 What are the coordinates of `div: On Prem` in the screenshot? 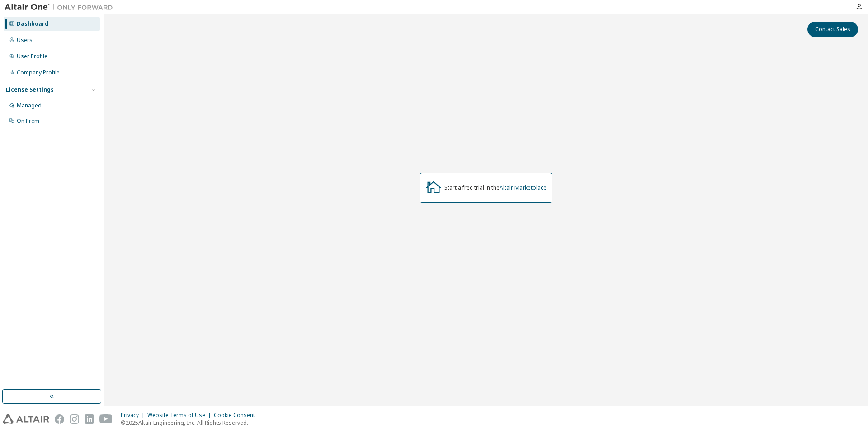 It's located at (28, 121).